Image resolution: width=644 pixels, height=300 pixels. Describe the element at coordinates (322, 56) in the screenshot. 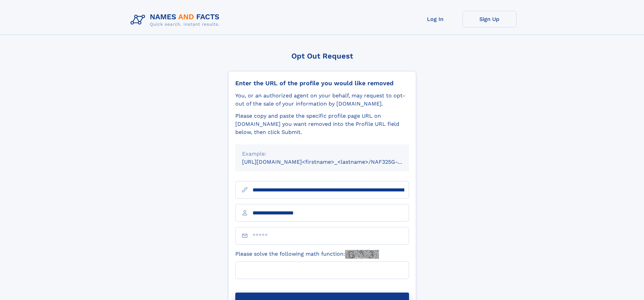

I see `div: Opt Out Request` at that location.